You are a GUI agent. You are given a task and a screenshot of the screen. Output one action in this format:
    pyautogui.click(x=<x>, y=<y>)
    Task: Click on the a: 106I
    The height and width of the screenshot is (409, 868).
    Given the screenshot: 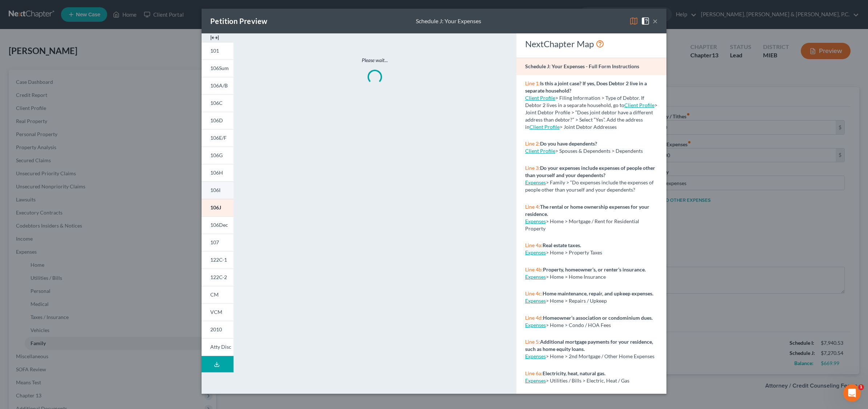 What is the action you would take?
    pyautogui.click(x=218, y=190)
    